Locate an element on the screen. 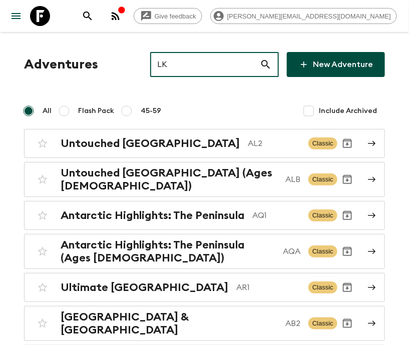 The height and width of the screenshot is (345, 409). span: Flash Pack is located at coordinates (96, 111).